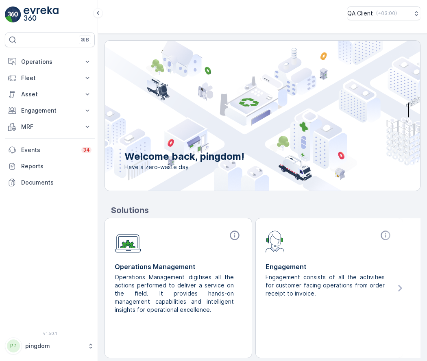 Image resolution: width=427 pixels, height=361 pixels. Describe the element at coordinates (50, 150) in the screenshot. I see `a: Events34` at that location.